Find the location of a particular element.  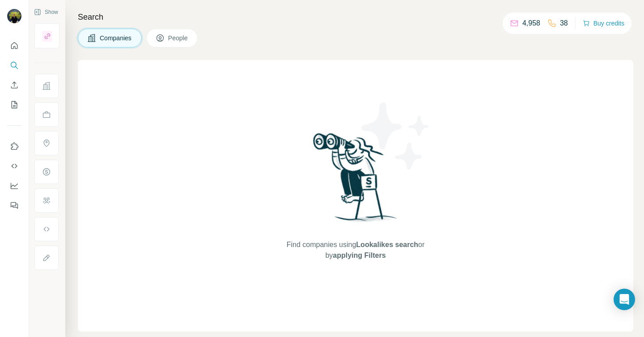

button: Show is located at coordinates (46, 12).